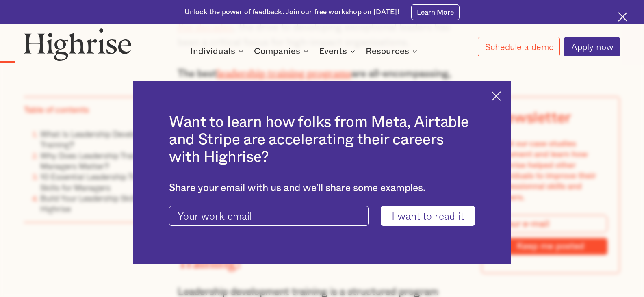  I want to click on a: Schedule a demo, so click(519, 47).